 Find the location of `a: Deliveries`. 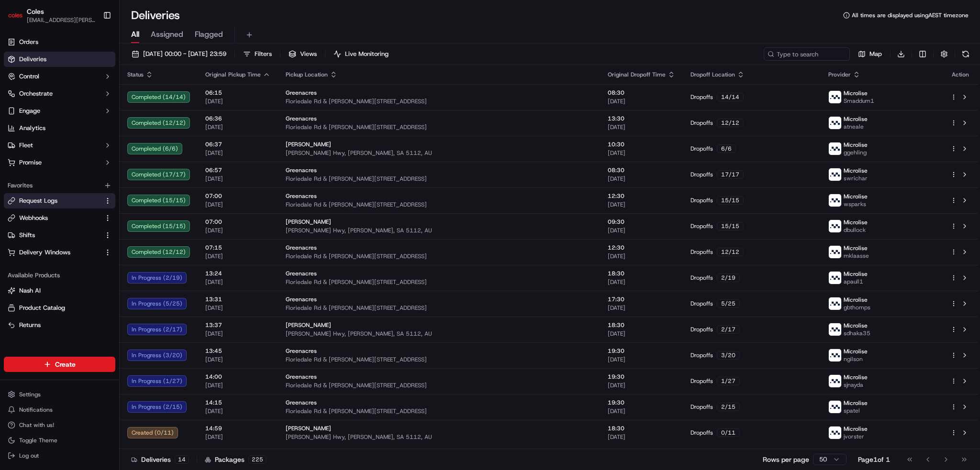

a: Deliveries is located at coordinates (59, 59).